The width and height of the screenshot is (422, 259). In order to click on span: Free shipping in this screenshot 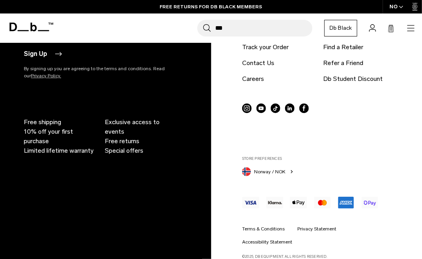, I will do `click(42, 122)`.